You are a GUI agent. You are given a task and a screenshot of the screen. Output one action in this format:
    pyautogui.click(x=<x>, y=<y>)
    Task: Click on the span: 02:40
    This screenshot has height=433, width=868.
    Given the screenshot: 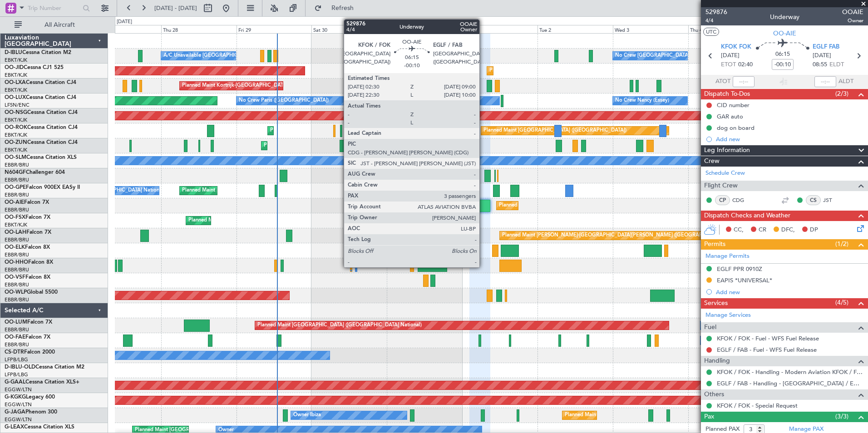 What is the action you would take?
    pyautogui.click(x=746, y=65)
    